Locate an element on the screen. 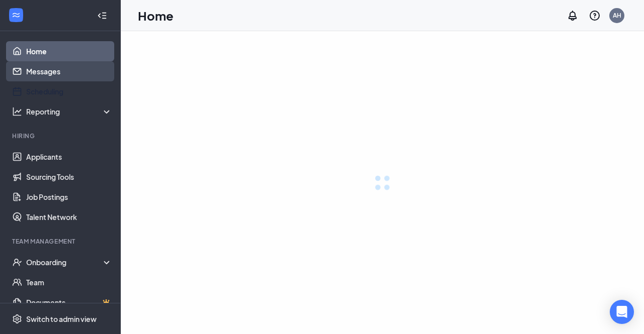 The width and height of the screenshot is (644, 334). svg: Analysis is located at coordinates (17, 112).